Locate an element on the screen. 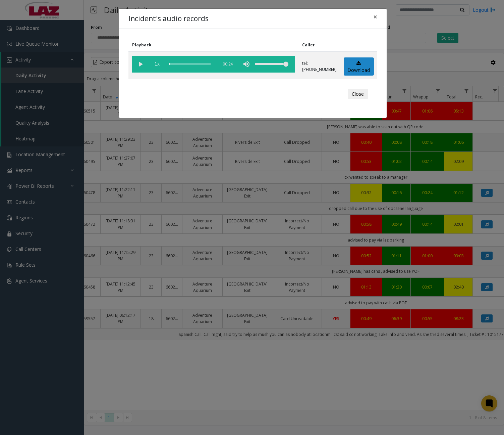 This screenshot has width=504, height=435. h4: Incident's audio records is located at coordinates (168, 19).